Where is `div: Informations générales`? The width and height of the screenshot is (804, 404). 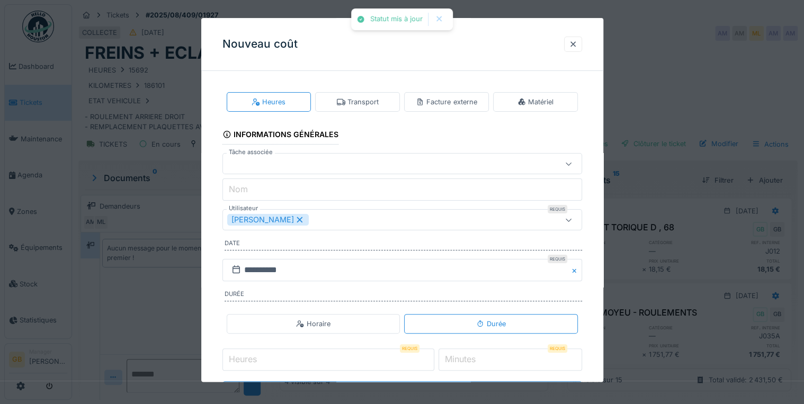
div: Informations générales is located at coordinates (281, 136).